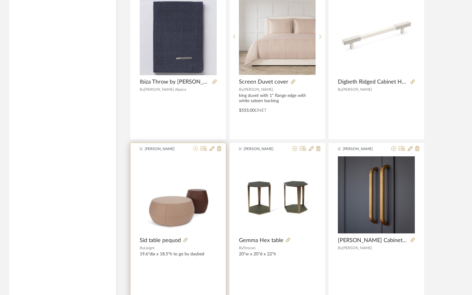  I want to click on span: Gemma Hex table, so click(261, 240).